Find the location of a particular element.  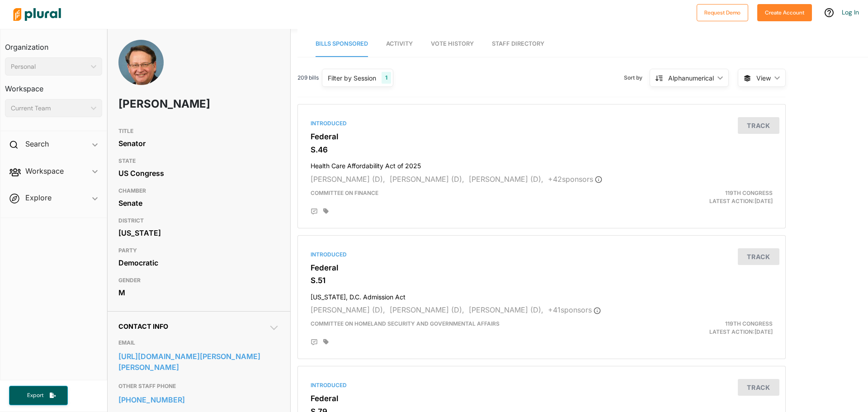

h3: S.46 is located at coordinates (541, 150).